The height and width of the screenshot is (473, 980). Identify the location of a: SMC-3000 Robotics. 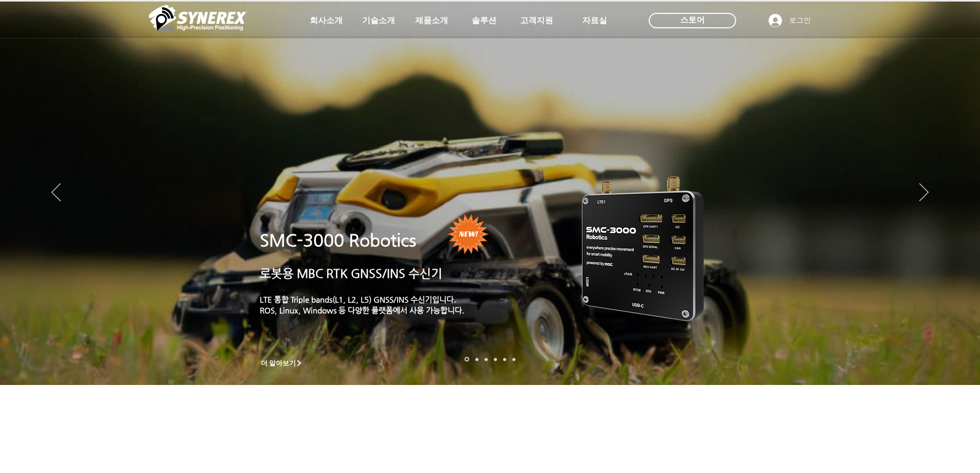
(338, 241).